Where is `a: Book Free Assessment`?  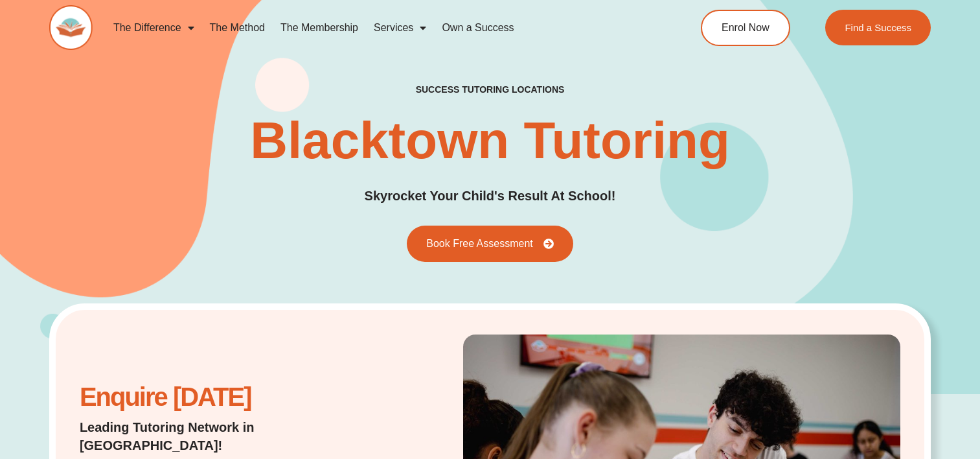 a: Book Free Assessment is located at coordinates (490, 244).